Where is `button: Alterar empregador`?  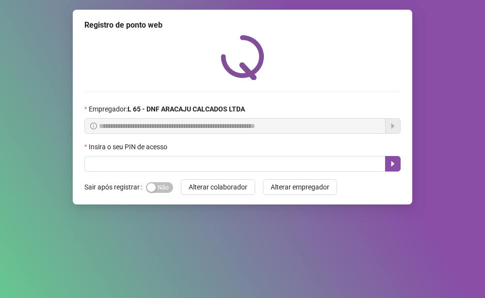
button: Alterar empregador is located at coordinates (300, 187).